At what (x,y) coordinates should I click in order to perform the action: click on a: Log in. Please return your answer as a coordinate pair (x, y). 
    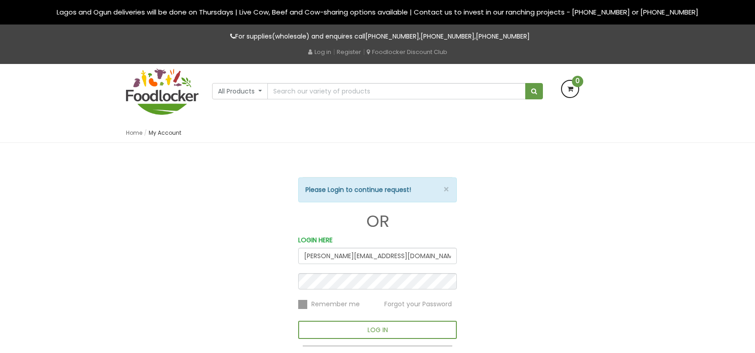
    Looking at the image, I should click on (320, 52).